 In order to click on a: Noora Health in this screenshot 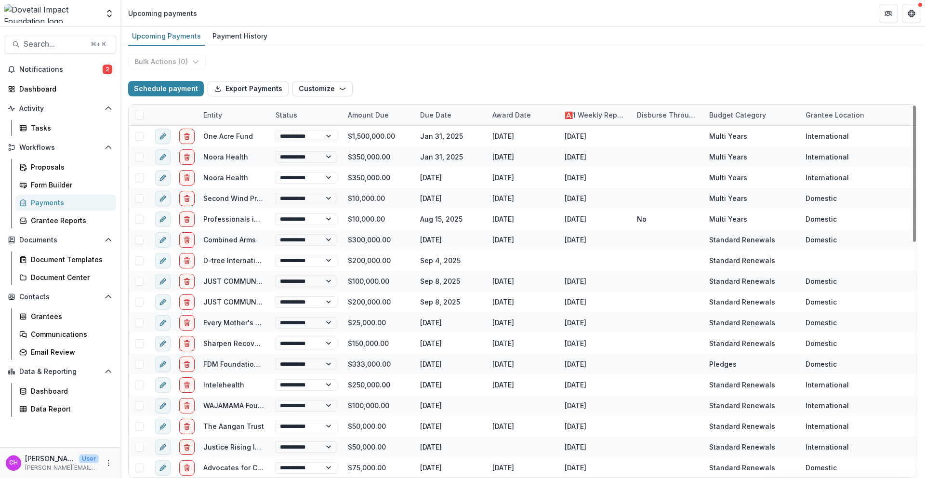, I will do `click(226, 157)`.